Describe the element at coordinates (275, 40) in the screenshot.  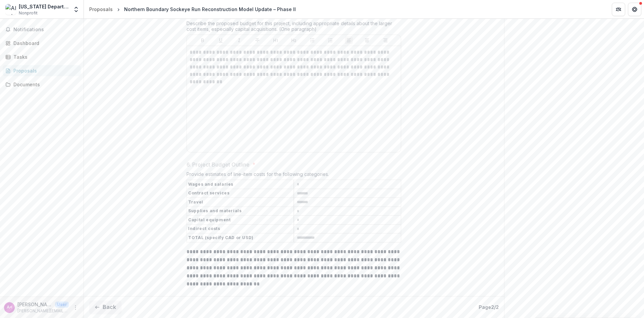
I see `button: Heading 1` at that location.